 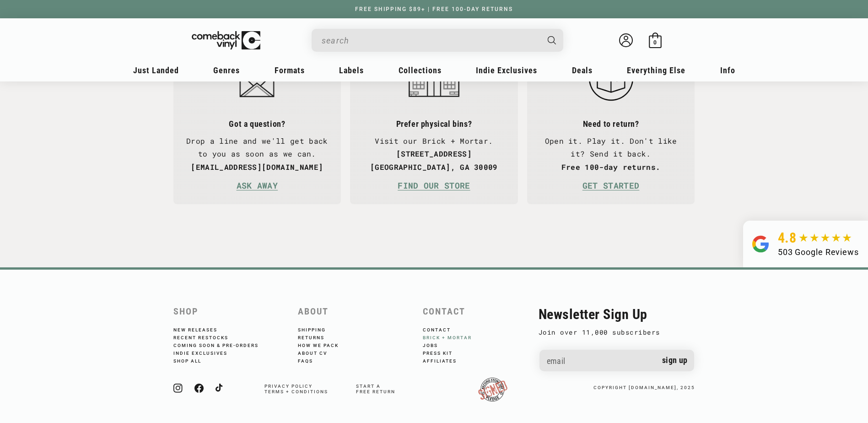 I want to click on span: Collections, so click(x=420, y=70).